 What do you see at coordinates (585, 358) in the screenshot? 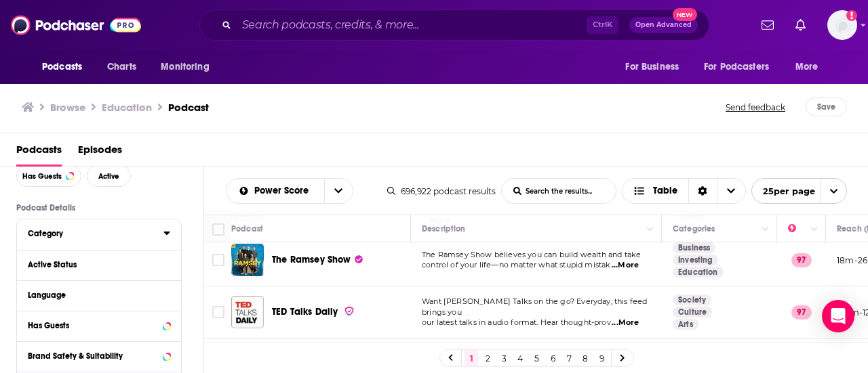
I see `a: 8` at bounding box center [585, 358].